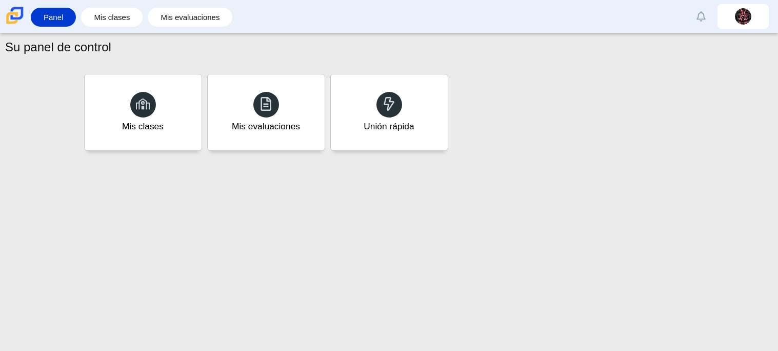 The height and width of the screenshot is (351, 778). Describe the element at coordinates (743, 16) in the screenshot. I see `img: jesus.bedollazaval.QHos8g` at that location.